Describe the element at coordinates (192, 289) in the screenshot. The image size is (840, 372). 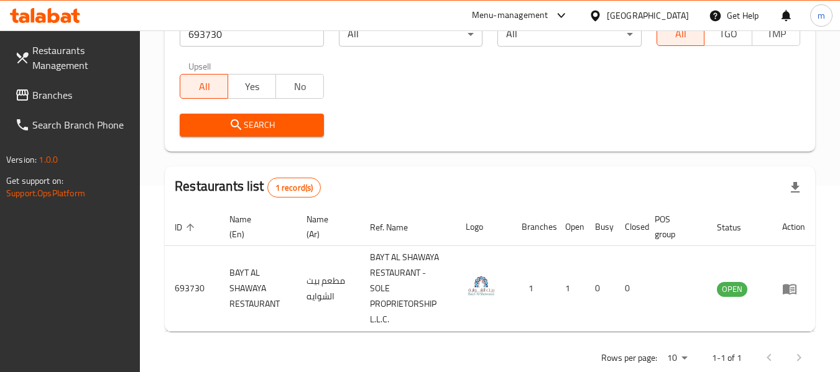
I see `td: 693730` at that location.